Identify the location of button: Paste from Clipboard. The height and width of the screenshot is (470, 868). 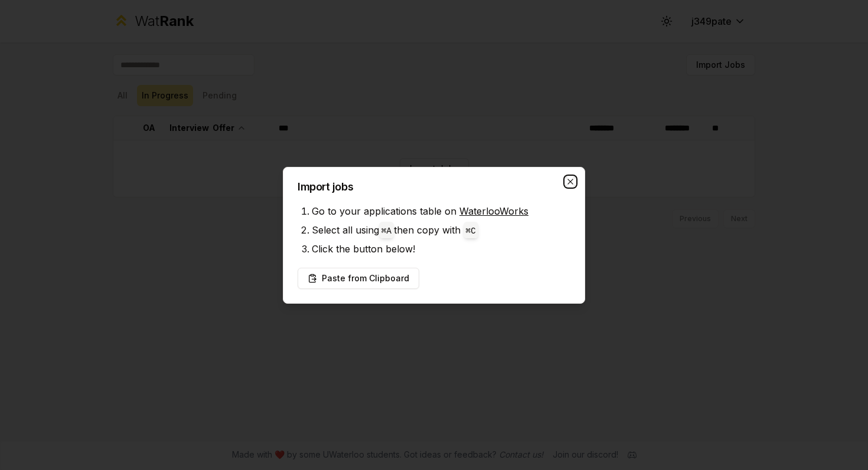
(358, 278).